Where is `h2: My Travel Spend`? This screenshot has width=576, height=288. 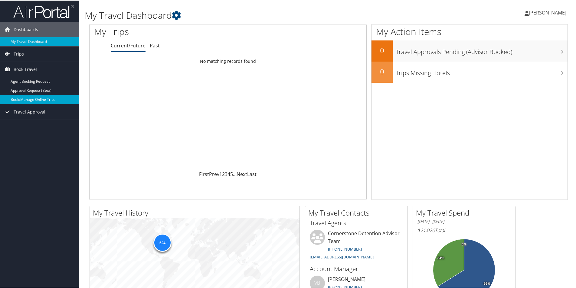 h2: My Travel Spend is located at coordinates (465, 212).